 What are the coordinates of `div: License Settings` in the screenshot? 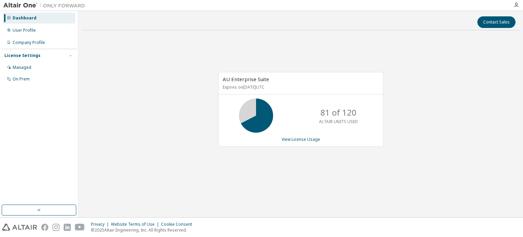 It's located at (22, 56).